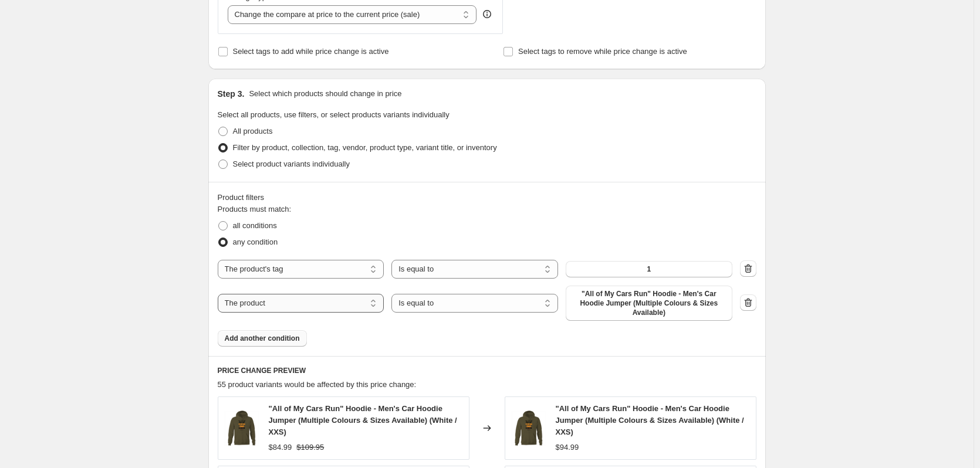  What do you see at coordinates (262, 339) in the screenshot?
I see `span: Add another condition` at bounding box center [262, 339].